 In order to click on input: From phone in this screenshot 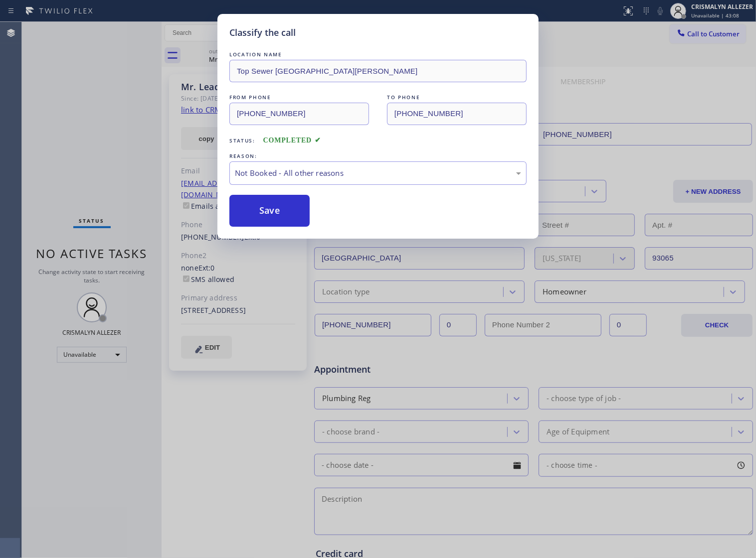, I will do `click(299, 114)`.